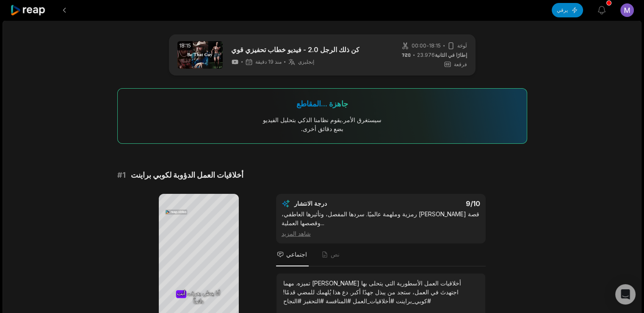  What do you see at coordinates (311, 203) in the screenshot?
I see `font: درجة الانتشار` at bounding box center [311, 203].